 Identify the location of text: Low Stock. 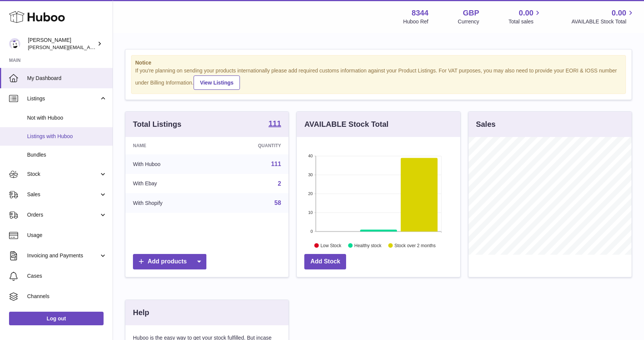
(331, 245).